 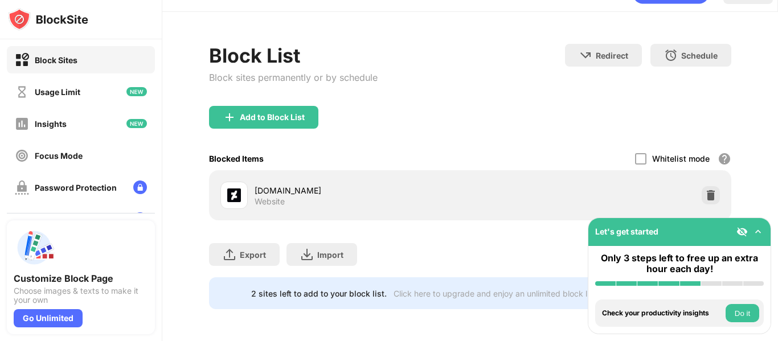 What do you see at coordinates (758, 232) in the screenshot?
I see `img: omni-setup-toggle.svg` at bounding box center [758, 232].